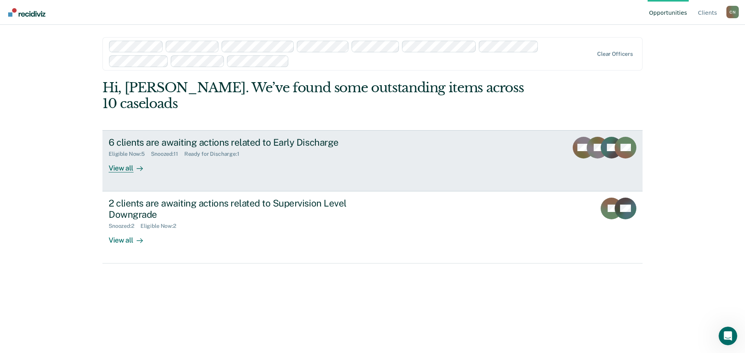 The height and width of the screenshot is (353, 745). I want to click on div: Eligible Now : 2, so click(161, 226).